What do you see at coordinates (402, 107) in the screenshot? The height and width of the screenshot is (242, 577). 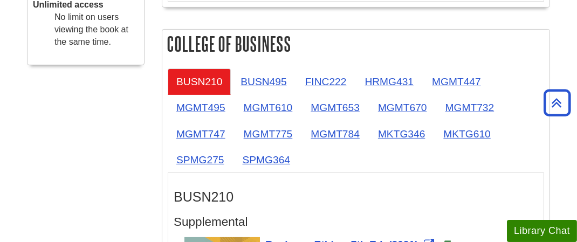 I see `a: MGMT670` at bounding box center [402, 107].